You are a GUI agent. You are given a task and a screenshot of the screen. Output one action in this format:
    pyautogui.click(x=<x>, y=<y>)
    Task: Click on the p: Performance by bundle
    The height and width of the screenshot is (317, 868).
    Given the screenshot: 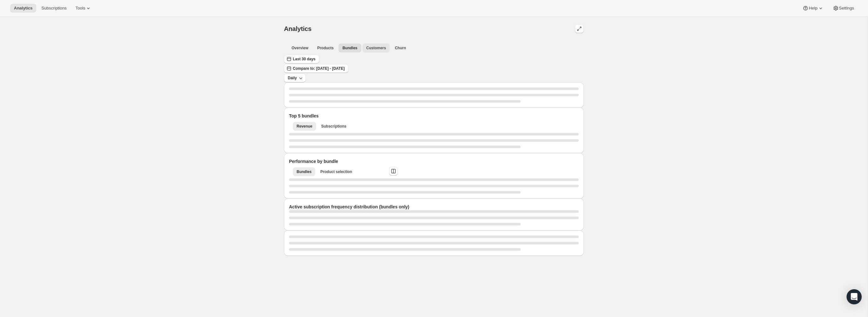 What is the action you would take?
    pyautogui.click(x=434, y=161)
    